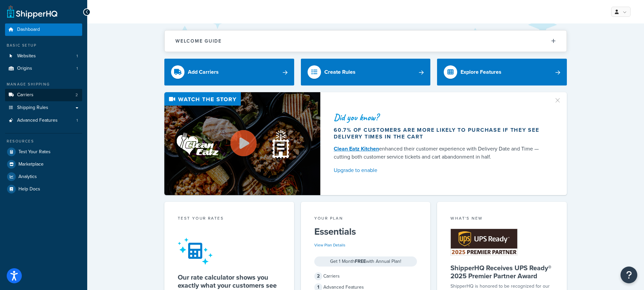 This screenshot has height=290, width=644. Describe the element at coordinates (229, 219) in the screenshot. I see `div: Test your rates` at that location.